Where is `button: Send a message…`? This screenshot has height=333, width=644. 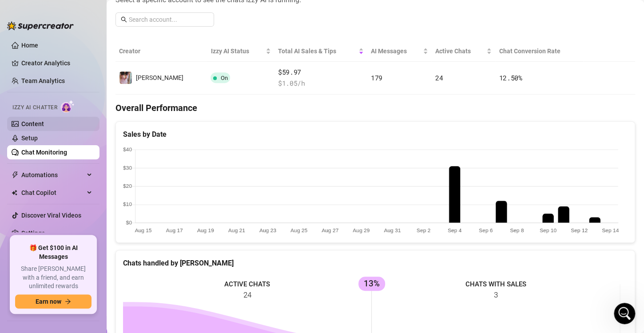
button: Send a message… is located at coordinates (159, 268).